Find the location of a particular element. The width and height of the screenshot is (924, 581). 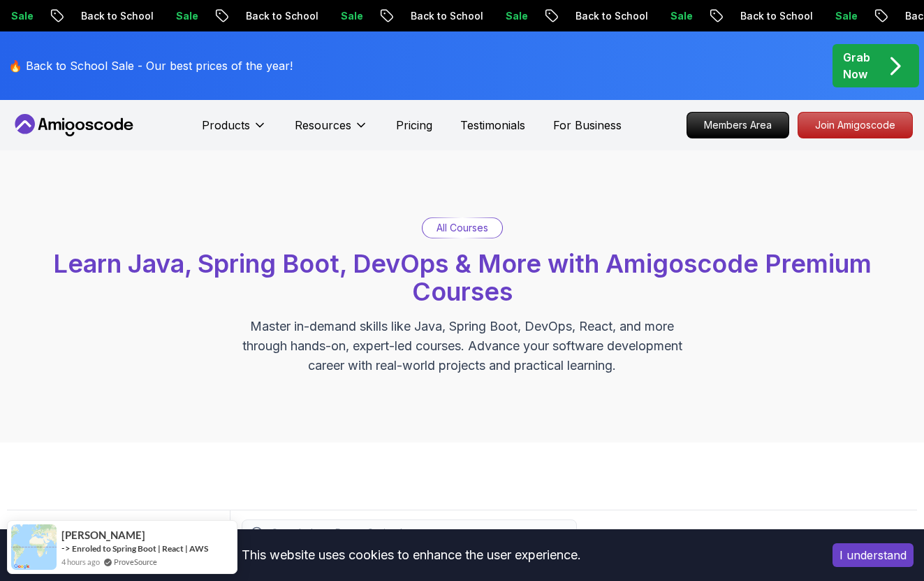

a: Pricing is located at coordinates (414, 125).